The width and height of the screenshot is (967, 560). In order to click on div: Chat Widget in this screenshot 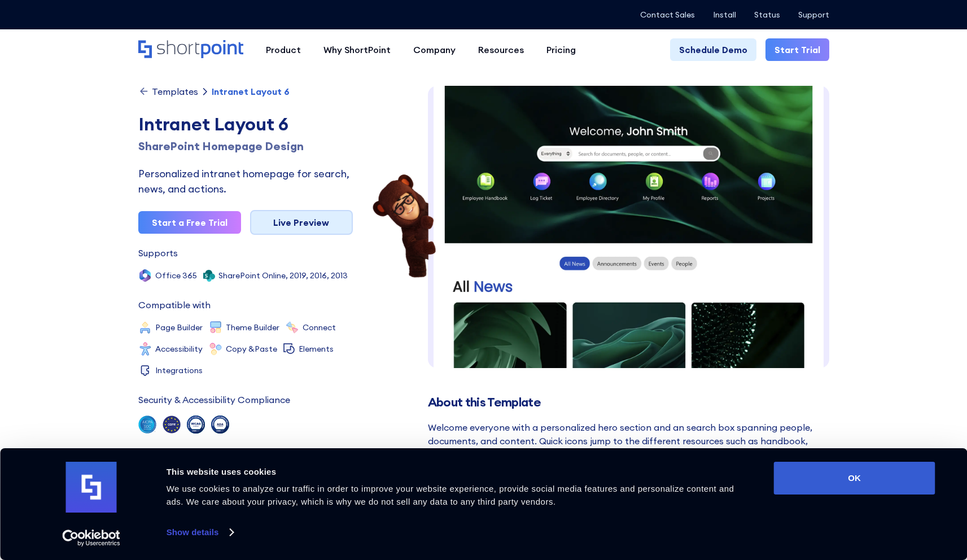, I will do `click(866, 494)`.